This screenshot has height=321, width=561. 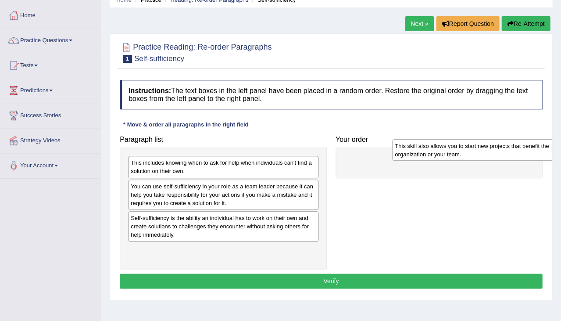 I want to click on button: Re-Attempt, so click(x=526, y=24).